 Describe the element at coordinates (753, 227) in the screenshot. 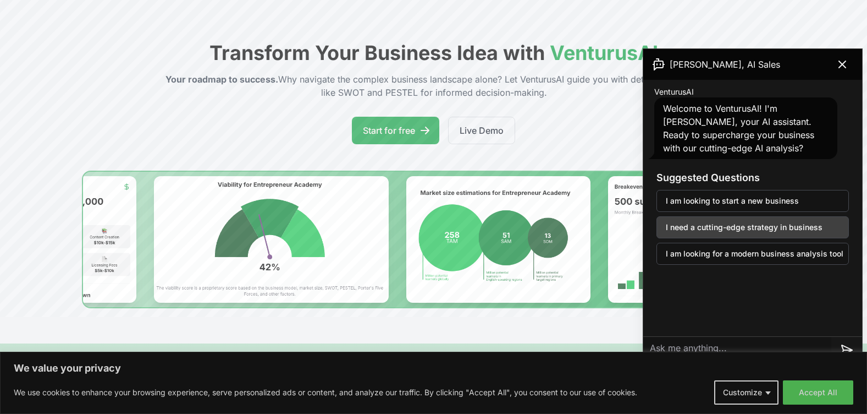

I see `button: I need a cutting-edge strategy in business` at that location.